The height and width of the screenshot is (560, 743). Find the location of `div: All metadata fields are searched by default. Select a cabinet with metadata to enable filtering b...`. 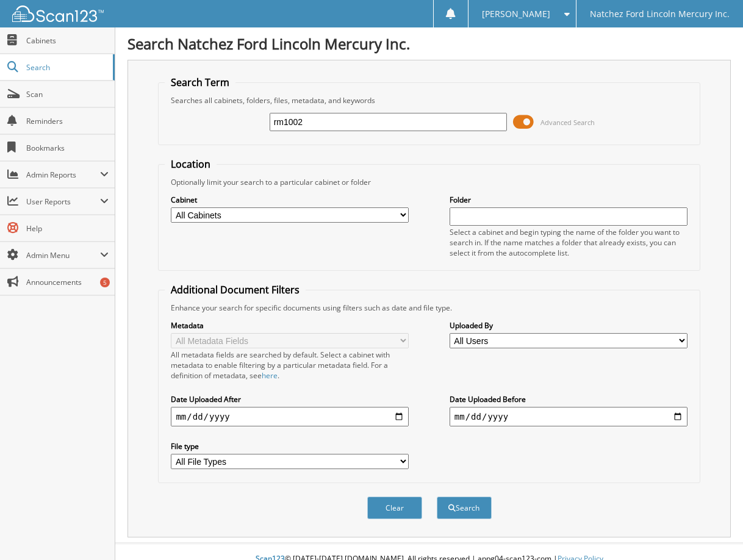

div: All metadata fields are searched by default. Select a cabinet with metadata to enable filtering b... is located at coordinates (290, 365).